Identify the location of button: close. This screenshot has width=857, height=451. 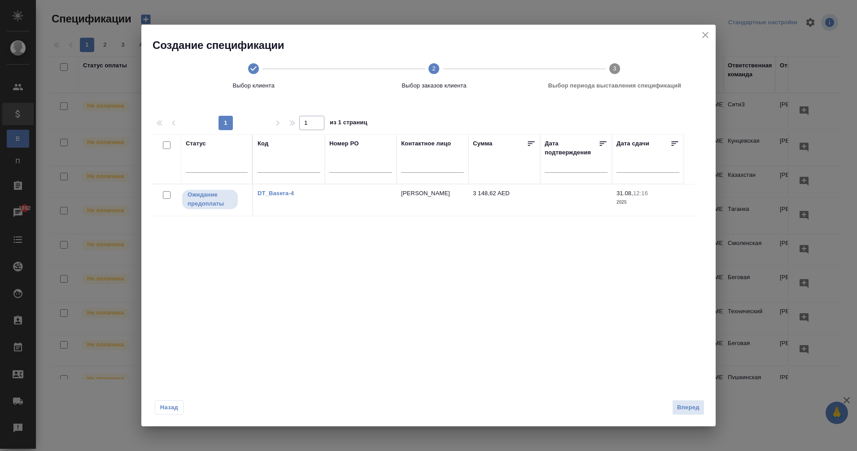
(706, 35).